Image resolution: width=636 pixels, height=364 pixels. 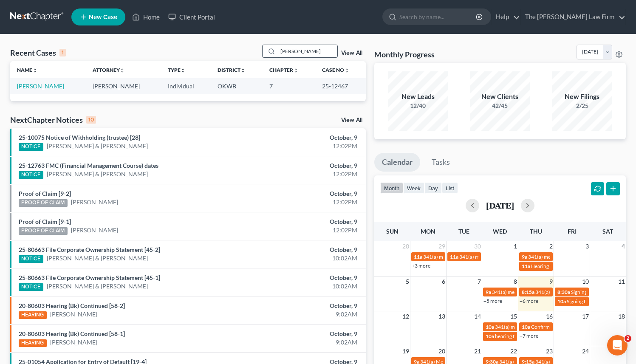 What do you see at coordinates (89, 249) in the screenshot?
I see `a: 25-80663 File Corporate Ownership Statement [45-2]` at bounding box center [89, 249].